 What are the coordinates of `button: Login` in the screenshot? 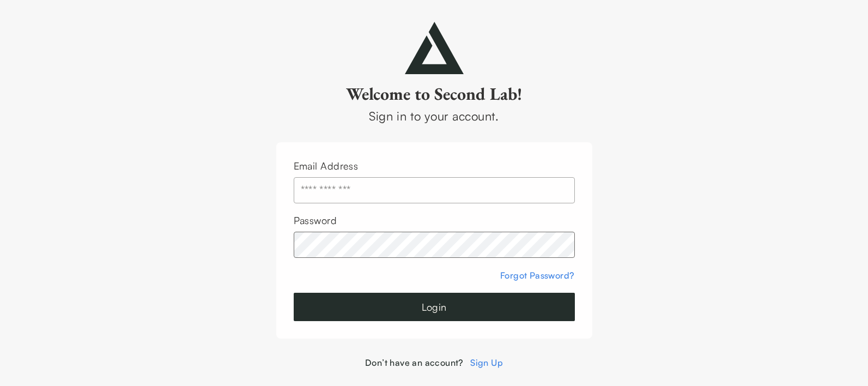 It's located at (434, 307).